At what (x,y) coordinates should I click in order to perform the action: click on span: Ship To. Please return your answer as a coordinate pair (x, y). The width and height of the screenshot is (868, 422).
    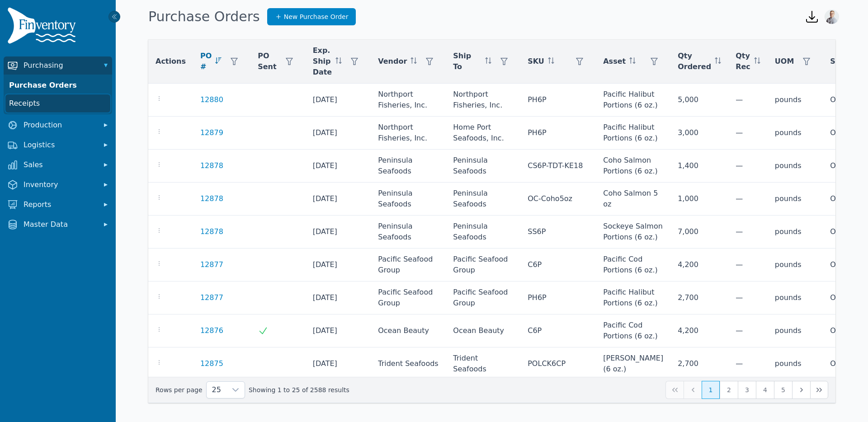
    Looking at the image, I should click on (467, 61).